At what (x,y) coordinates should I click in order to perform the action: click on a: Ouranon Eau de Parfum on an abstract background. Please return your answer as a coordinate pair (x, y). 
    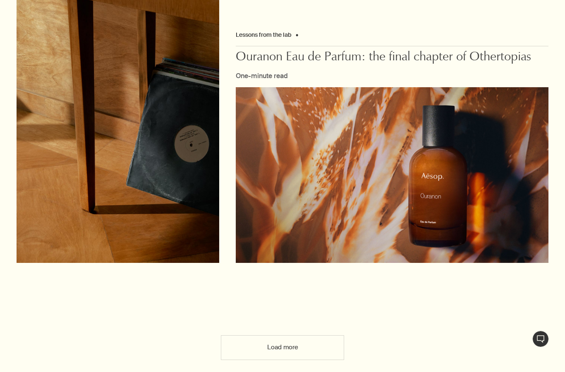
    Looking at the image, I should click on (392, 176).